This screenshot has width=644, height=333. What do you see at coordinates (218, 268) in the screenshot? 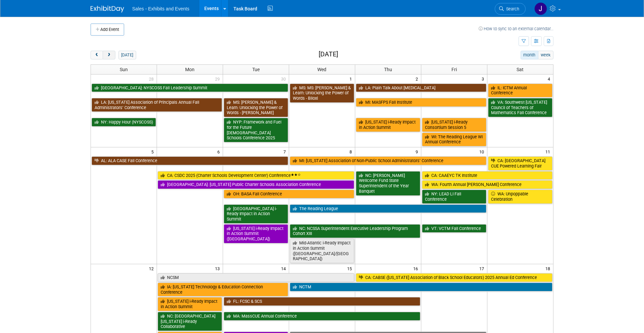
I see `span: 13` at bounding box center [218, 268].